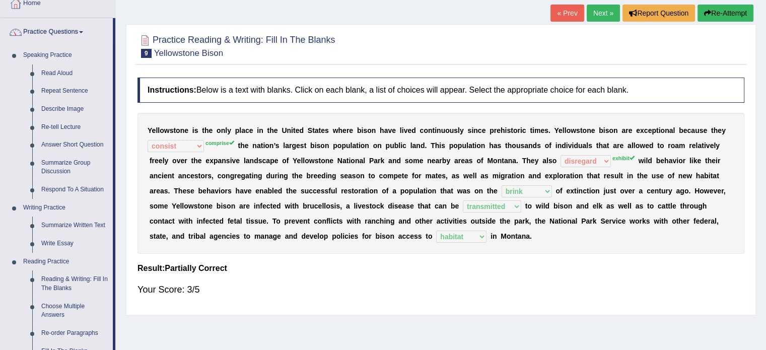 This screenshot has height=350, width=766. I want to click on b: g, so click(294, 146).